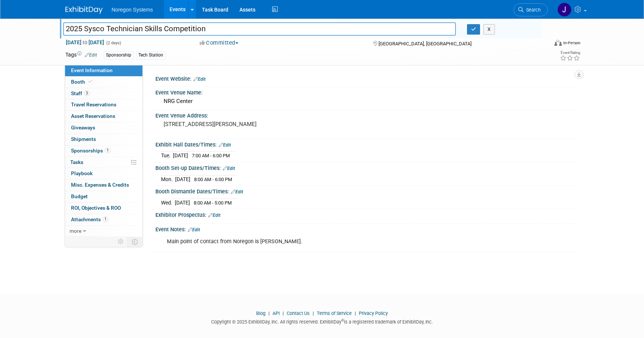 The height and width of the screenshot is (338, 644). Describe the element at coordinates (104, 208) in the screenshot. I see `a: ROI, Objectives & ROO` at that location.